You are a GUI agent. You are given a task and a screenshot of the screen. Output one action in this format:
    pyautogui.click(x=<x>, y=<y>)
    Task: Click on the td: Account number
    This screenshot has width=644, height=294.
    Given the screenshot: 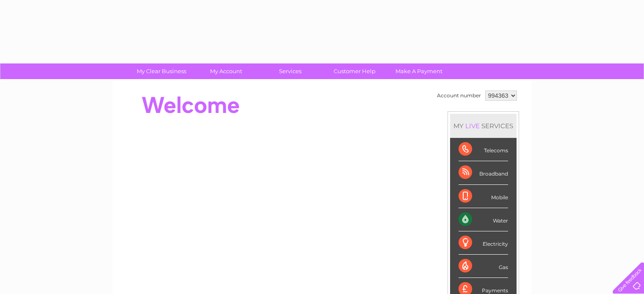 What is the action you would take?
    pyautogui.click(x=459, y=96)
    